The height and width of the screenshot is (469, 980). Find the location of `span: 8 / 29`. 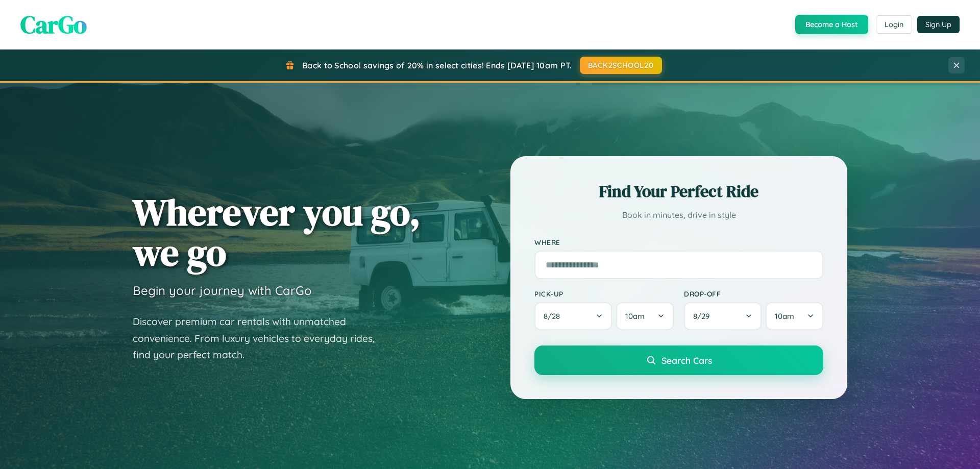

span: 8 / 29 is located at coordinates (704, 316).